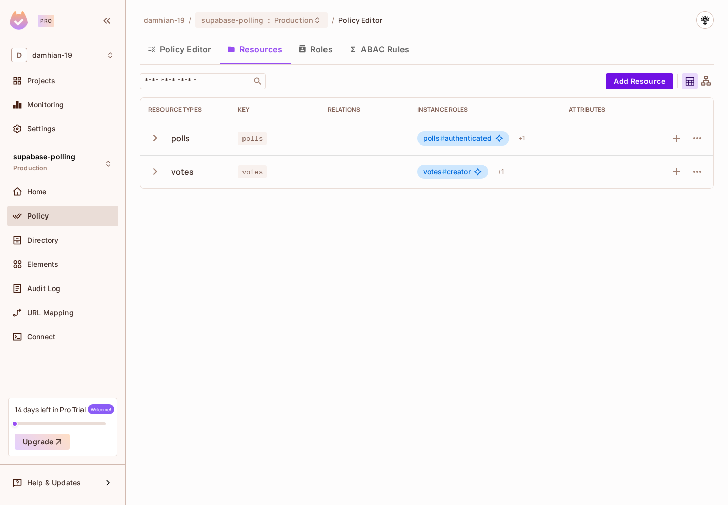 This screenshot has height=505, width=728. What do you see at coordinates (64, 409) in the screenshot?
I see `div: 14 days left in Pro Trial` at bounding box center [64, 409].